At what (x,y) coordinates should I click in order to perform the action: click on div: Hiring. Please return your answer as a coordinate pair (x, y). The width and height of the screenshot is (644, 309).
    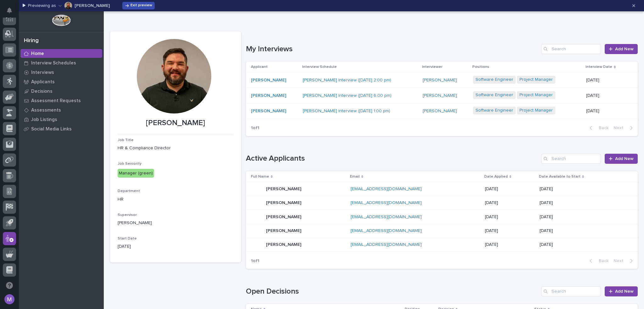
    Looking at the image, I should click on (31, 41).